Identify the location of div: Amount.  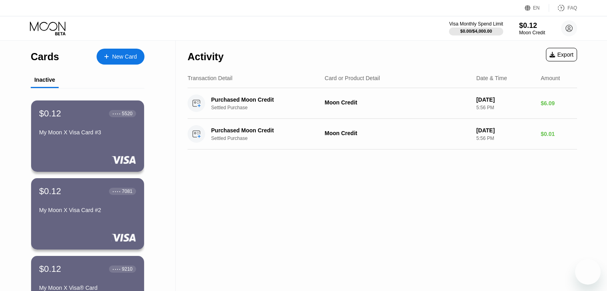
(550, 78).